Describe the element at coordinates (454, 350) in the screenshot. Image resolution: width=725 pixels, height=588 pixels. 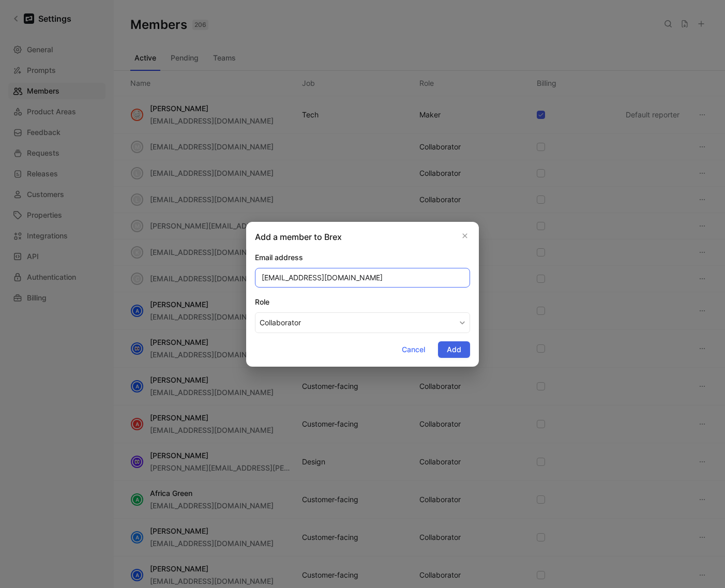
I see `span: Add` at that location.